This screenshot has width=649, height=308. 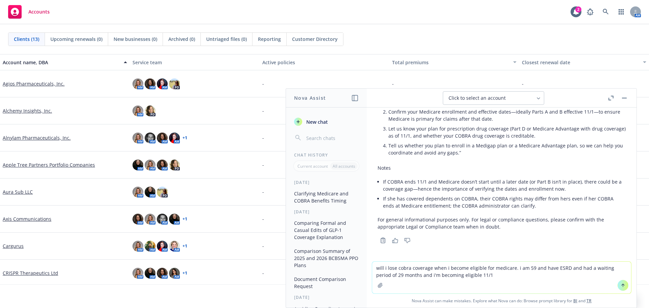 I want to click on a: Agios Pharmaceuticals, Inc., so click(x=33, y=84).